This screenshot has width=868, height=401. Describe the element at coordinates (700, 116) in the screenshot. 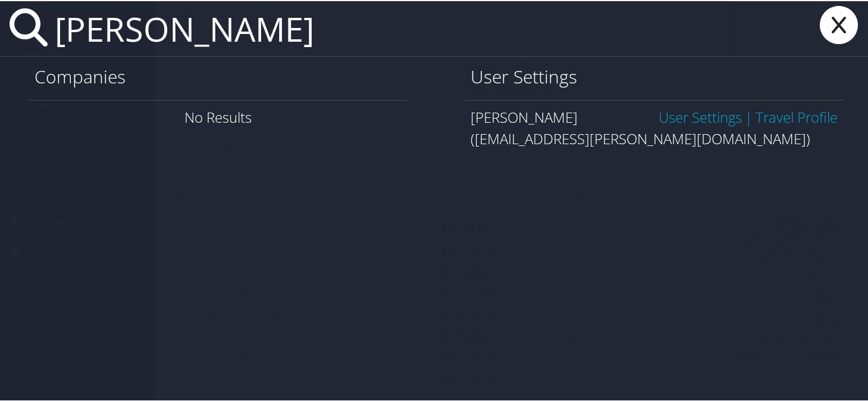

I see `a: User Settings` at that location.